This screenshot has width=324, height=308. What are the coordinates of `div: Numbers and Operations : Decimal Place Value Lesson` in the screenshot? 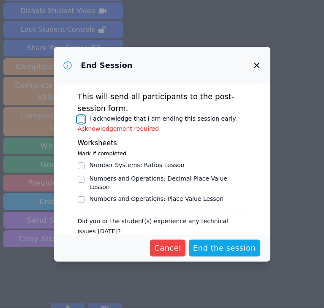 It's located at (168, 183).